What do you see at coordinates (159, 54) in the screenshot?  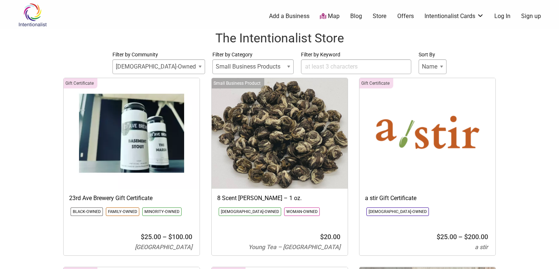 I see `label: Filter by Community` at bounding box center [159, 54].